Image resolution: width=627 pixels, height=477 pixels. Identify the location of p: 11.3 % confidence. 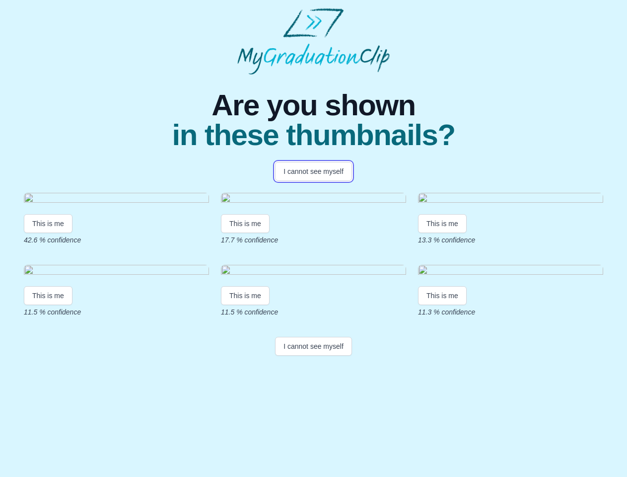
(510, 312).